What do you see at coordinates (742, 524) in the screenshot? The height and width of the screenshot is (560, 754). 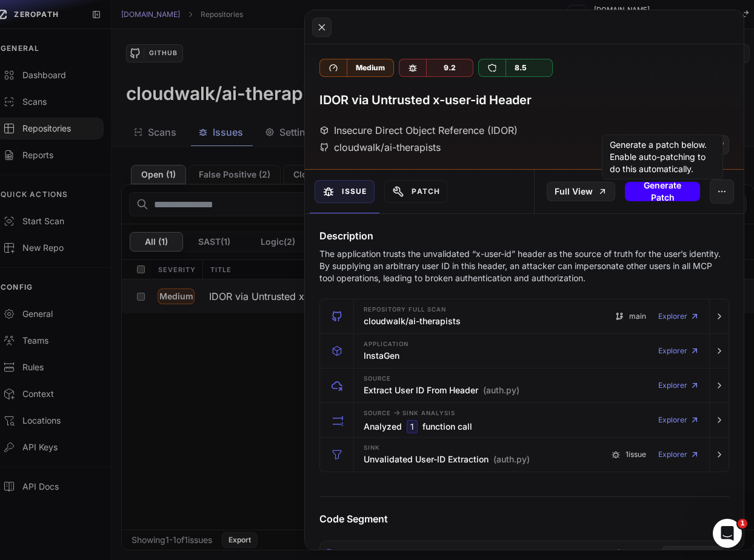 I see `span: 1` at bounding box center [742, 524].